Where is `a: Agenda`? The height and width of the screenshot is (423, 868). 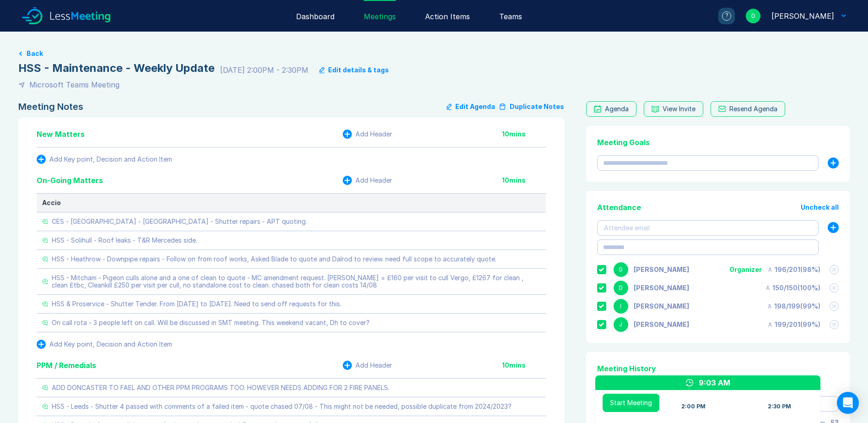
a: Agenda is located at coordinates (611, 109).